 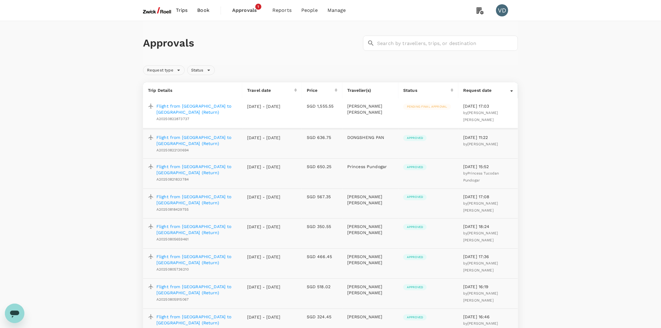 I want to click on div: Travel date, so click(x=271, y=90).